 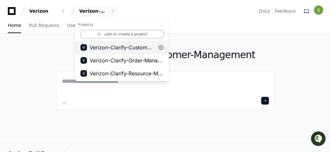 I want to click on a: Join or create a project, so click(x=122, y=34).